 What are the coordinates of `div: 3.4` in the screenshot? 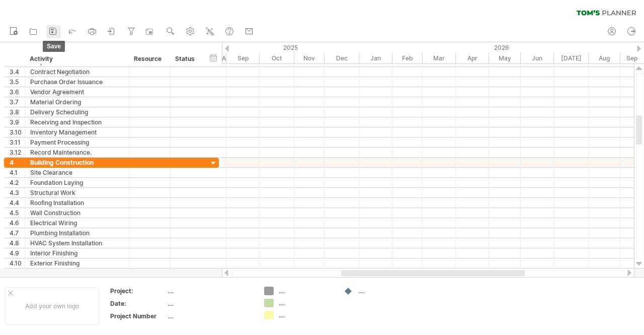 It's located at (17, 72).